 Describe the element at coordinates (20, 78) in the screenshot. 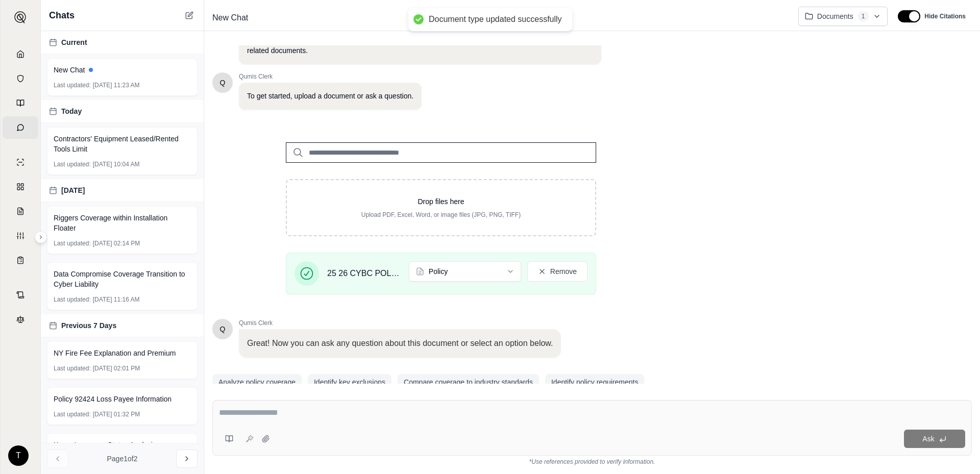

I see `a: Documents Vault` at that location.